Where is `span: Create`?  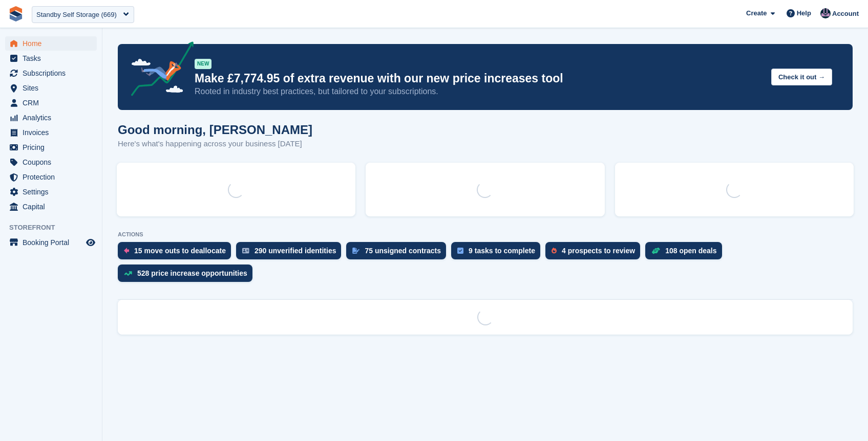 span: Create is located at coordinates (756, 14).